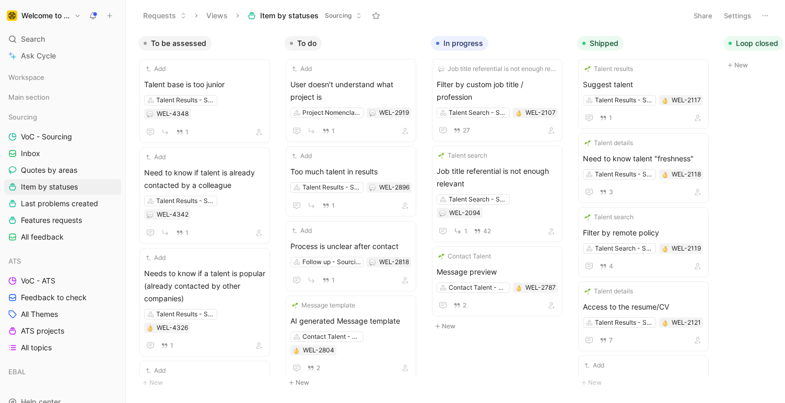 The width and height of the screenshot is (785, 403). I want to click on span: Ask Cycle, so click(38, 56).